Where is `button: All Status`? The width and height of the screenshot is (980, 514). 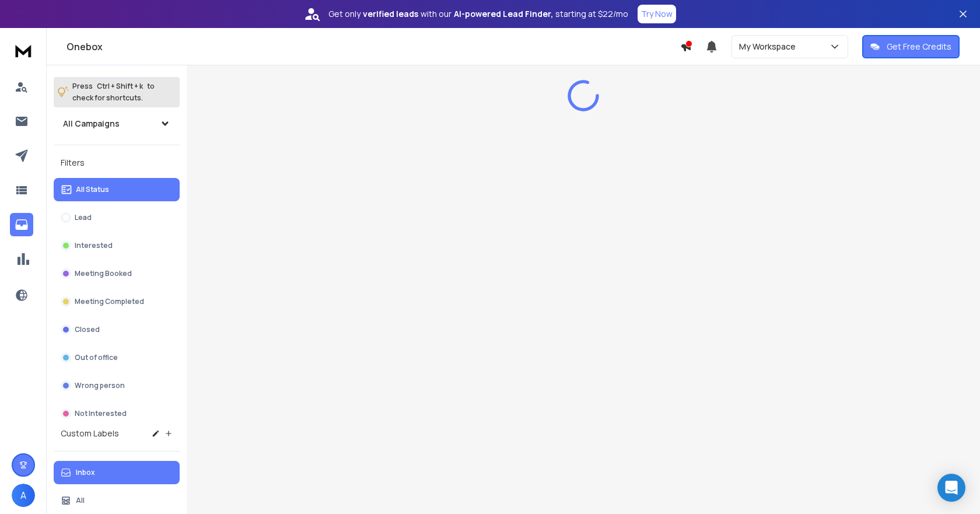
button: All Status is located at coordinates (116, 189).